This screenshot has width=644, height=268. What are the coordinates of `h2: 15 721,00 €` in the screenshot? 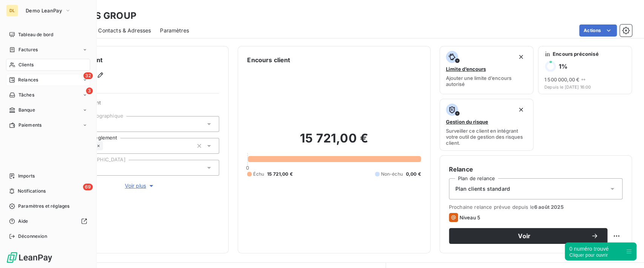 It's located at (334, 142).